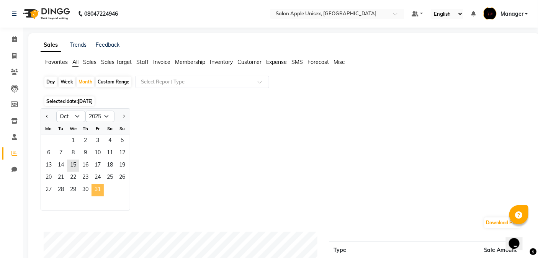 This screenshot has width=538, height=258. Describe the element at coordinates (61, 129) in the screenshot. I see `div: Tu` at that location.